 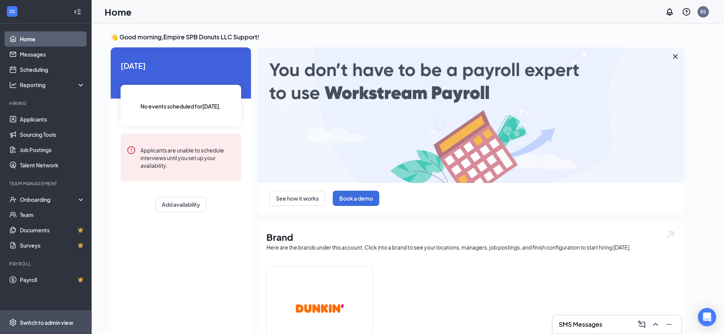 What do you see at coordinates (52, 245) in the screenshot?
I see `a: SurveysCrown` at bounding box center [52, 245].